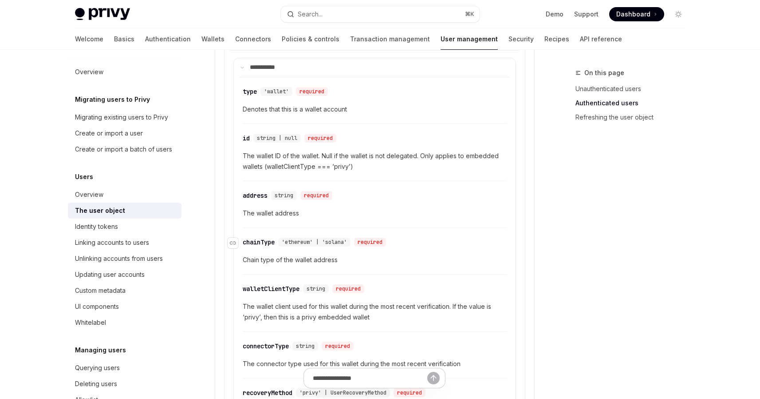  What do you see at coordinates (125, 226) in the screenshot?
I see `a: Identity tokens` at bounding box center [125, 226].